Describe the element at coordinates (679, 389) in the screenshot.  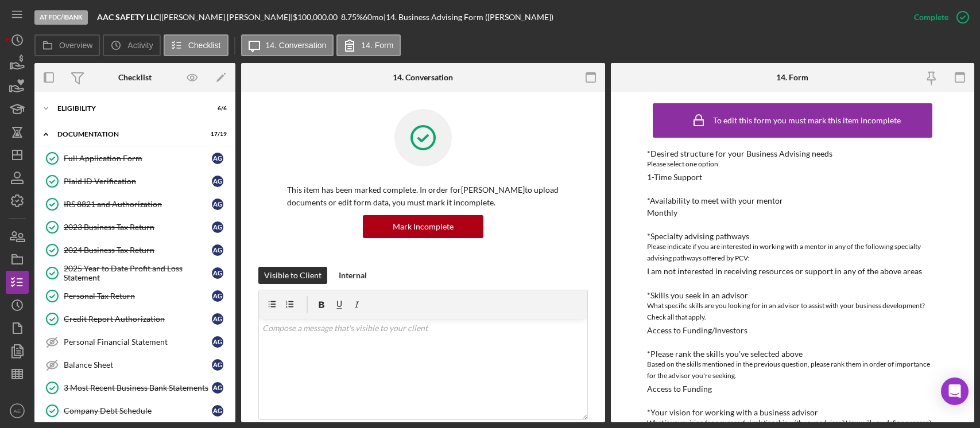
I see `div: Access to Funding` at that location.